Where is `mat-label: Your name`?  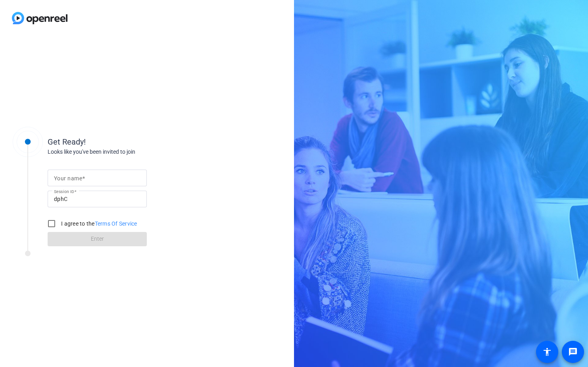 mat-label: Your name is located at coordinates (68, 179).